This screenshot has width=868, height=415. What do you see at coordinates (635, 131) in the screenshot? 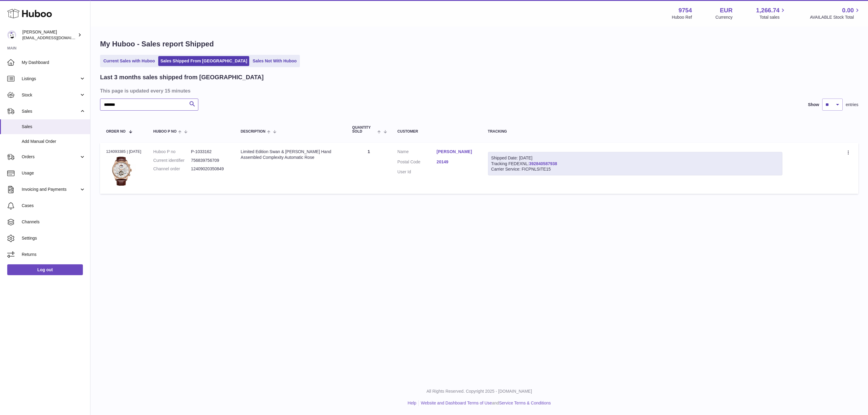
I see `div: Tracking` at bounding box center [635, 131].